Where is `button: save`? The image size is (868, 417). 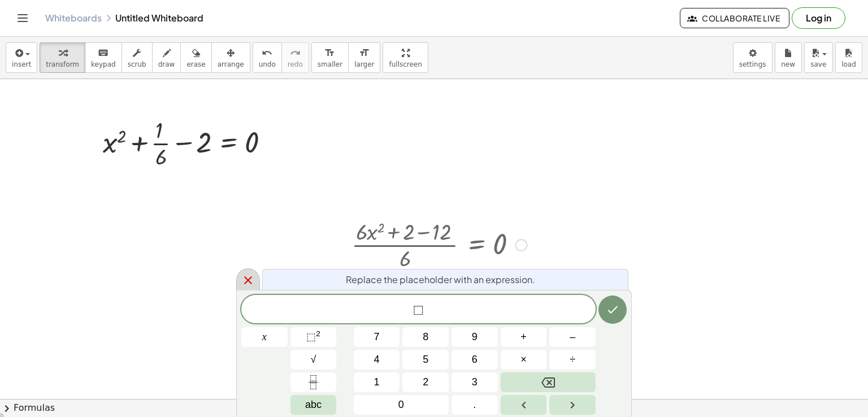 button: save is located at coordinates (818, 58).